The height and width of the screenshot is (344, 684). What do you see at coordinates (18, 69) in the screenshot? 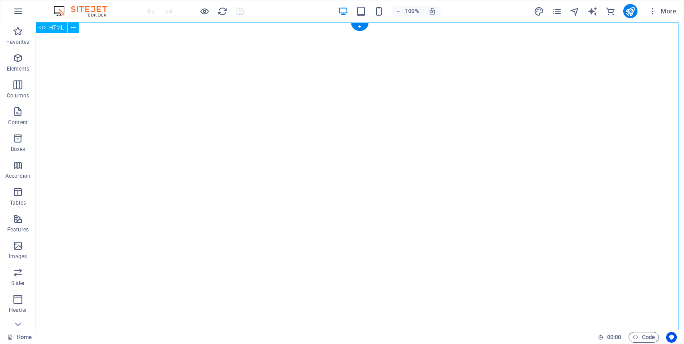
I see `p: Elements` at bounding box center [18, 69].